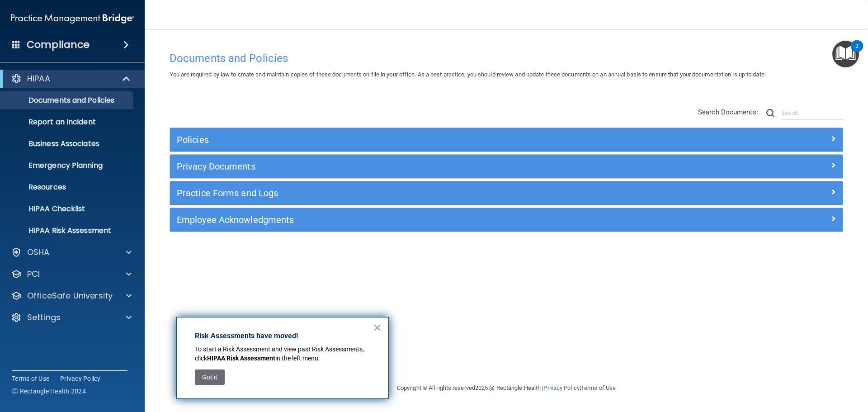  What do you see at coordinates (49, 391) in the screenshot?
I see `span: Ⓒ Rectangle Health 2024` at bounding box center [49, 391].